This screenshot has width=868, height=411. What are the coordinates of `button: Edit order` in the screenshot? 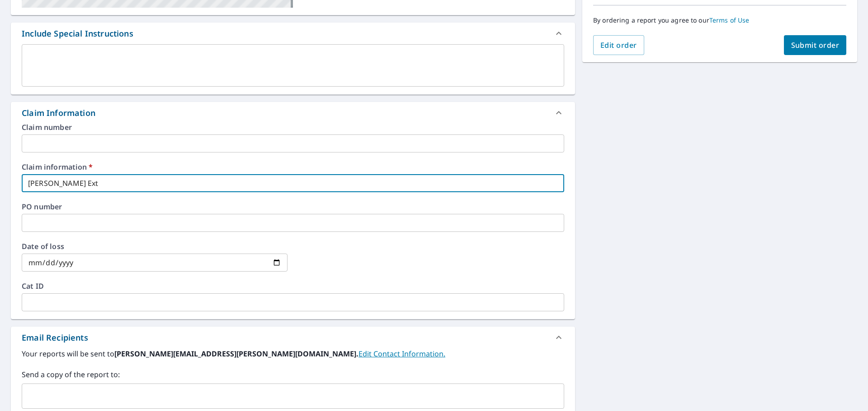 It's located at (619, 45).